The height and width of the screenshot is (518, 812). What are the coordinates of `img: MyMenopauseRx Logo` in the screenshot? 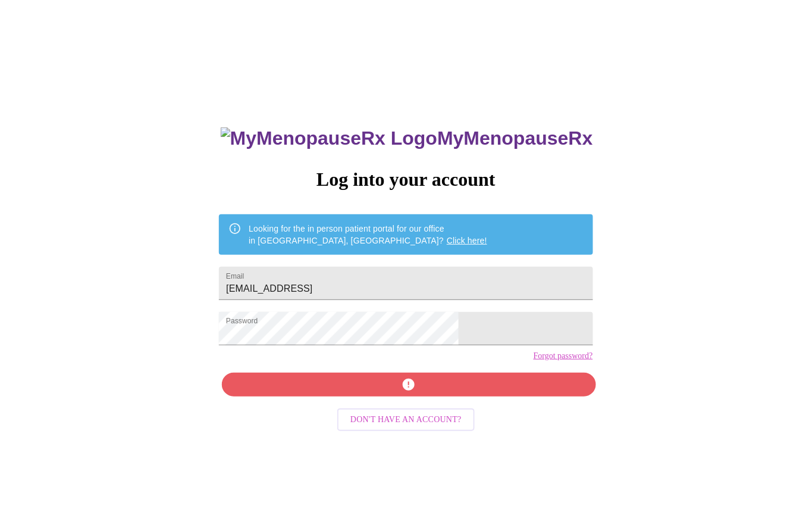 It's located at (329, 138).